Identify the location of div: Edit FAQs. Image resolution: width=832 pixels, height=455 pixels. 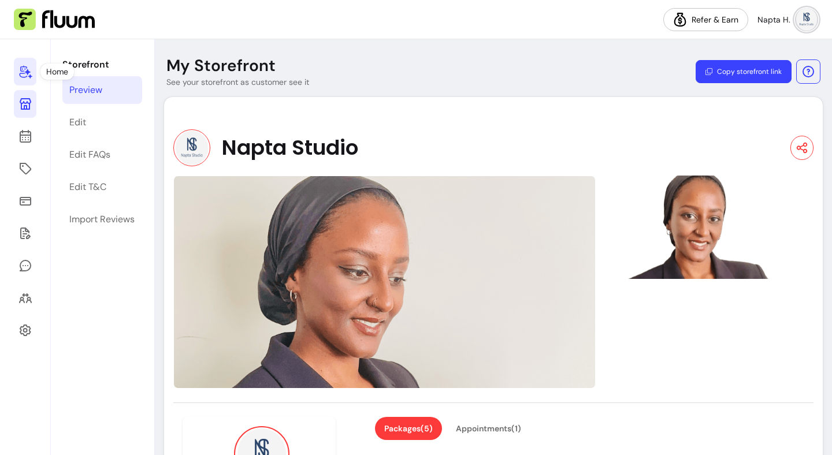
(90, 155).